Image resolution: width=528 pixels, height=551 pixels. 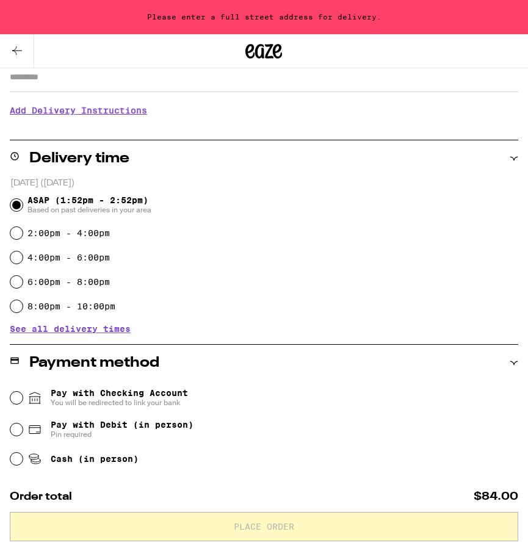 What do you see at coordinates (495, 496) in the screenshot?
I see `span: $84.00` at bounding box center [495, 496].